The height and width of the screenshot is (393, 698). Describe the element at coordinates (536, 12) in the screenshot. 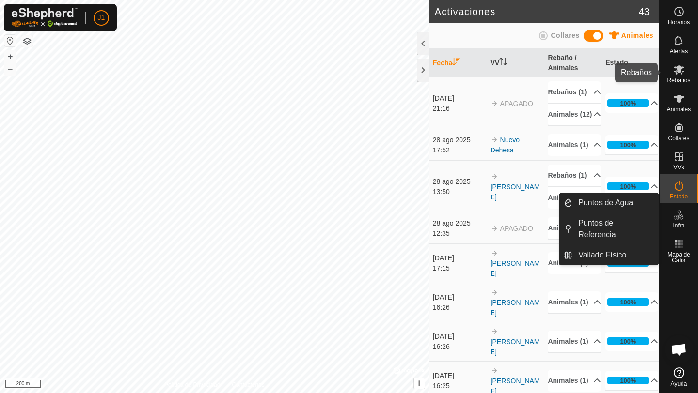

I see `h2: Activaciones` at that location.